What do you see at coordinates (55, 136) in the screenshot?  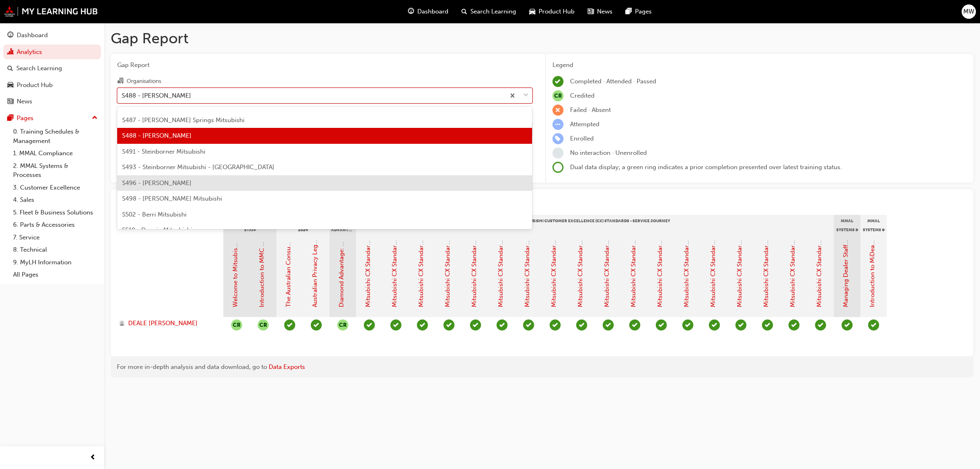 I see `a: 0. Training Schedules & Management` at bounding box center [55, 136].